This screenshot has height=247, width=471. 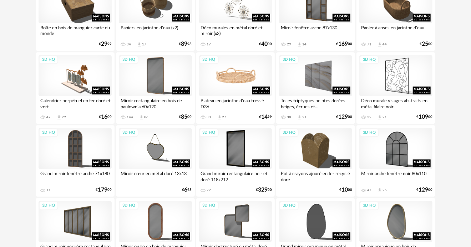 What do you see at coordinates (75, 30) in the screenshot?
I see `div: Boîte en bois de manguier carte du monde` at bounding box center [75, 30].